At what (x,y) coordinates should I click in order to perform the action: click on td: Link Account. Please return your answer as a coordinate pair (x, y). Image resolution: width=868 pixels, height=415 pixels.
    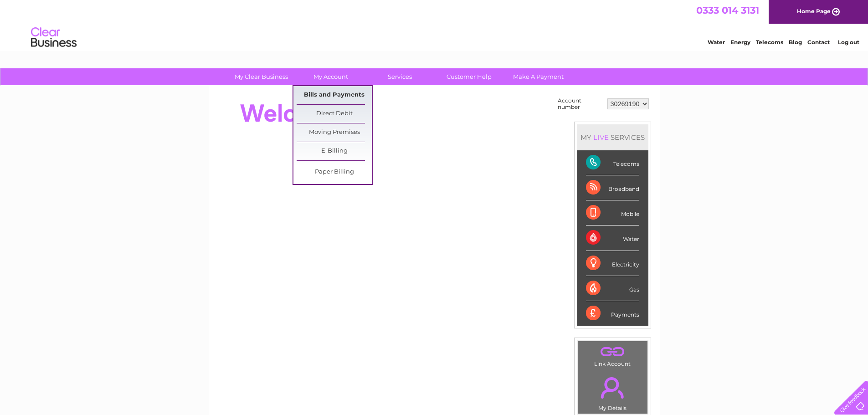
    Looking at the image, I should click on (612, 355).